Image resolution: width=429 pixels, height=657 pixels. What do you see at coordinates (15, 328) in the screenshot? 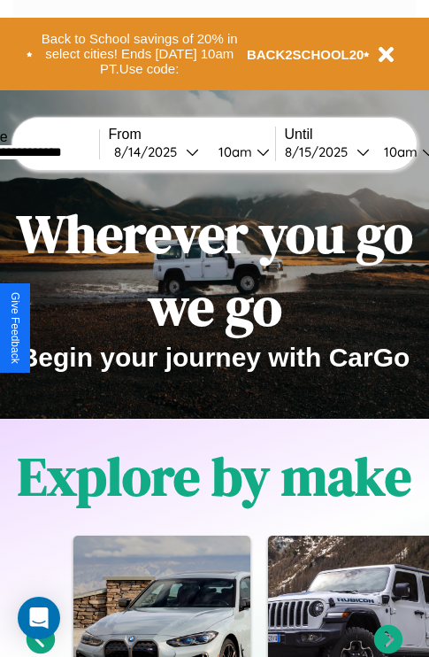
I see `div: Give Feedback` at bounding box center [15, 328].